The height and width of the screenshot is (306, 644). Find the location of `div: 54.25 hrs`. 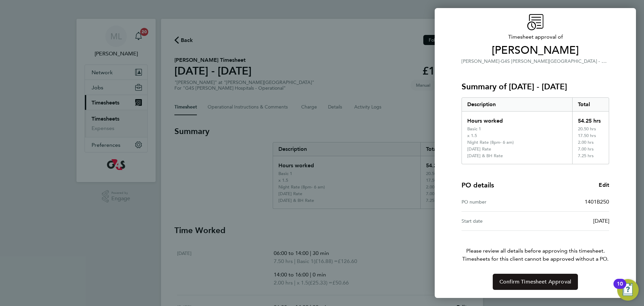

div: 54.25 hrs is located at coordinates (591, 119).